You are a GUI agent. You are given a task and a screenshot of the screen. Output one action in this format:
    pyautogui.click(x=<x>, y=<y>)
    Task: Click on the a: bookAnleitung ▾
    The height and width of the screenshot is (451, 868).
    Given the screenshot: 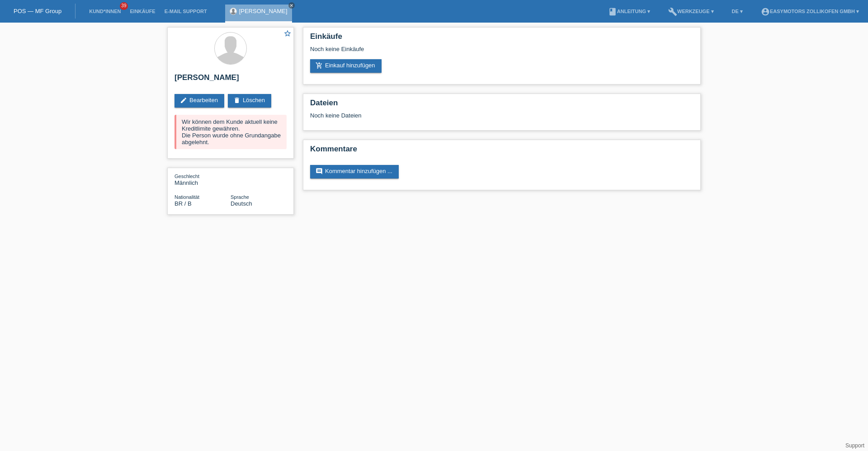 What is the action you would take?
    pyautogui.click(x=629, y=11)
    